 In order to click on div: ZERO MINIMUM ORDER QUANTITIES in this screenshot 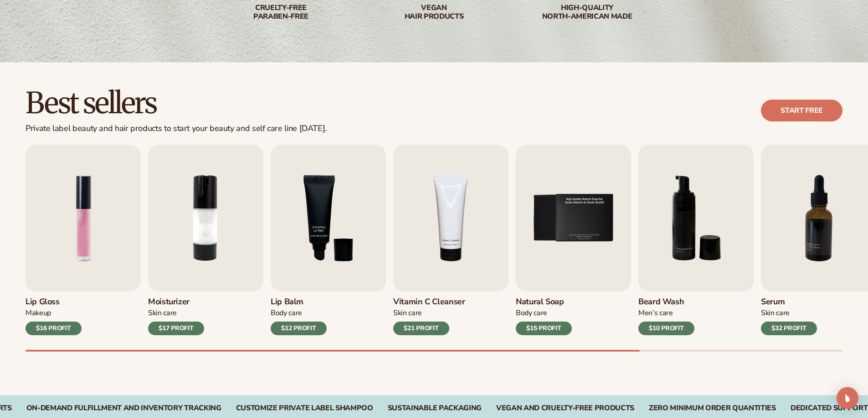, I will do `click(712, 408)`.